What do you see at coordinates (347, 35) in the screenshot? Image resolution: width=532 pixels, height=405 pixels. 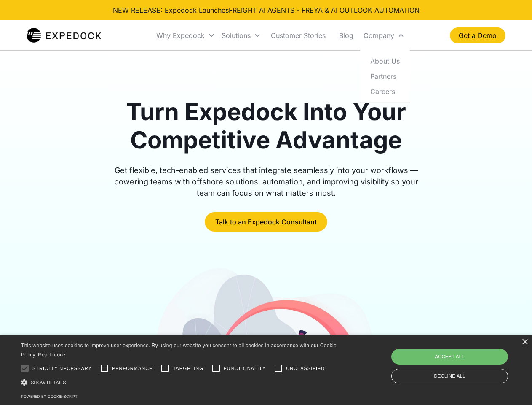 I see `a: Blog` at bounding box center [347, 35].